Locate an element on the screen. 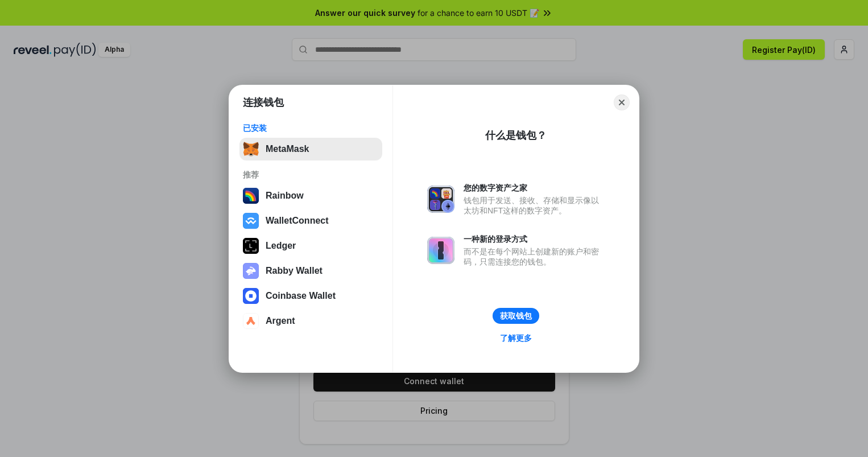 This screenshot has width=868, height=457. img: svg+xml,%3Csvg%20fill%3D%22none%22%20height%3D%2233%22%20viewBox%3D%220%200%2035%2033%22%20width%... is located at coordinates (251, 149).